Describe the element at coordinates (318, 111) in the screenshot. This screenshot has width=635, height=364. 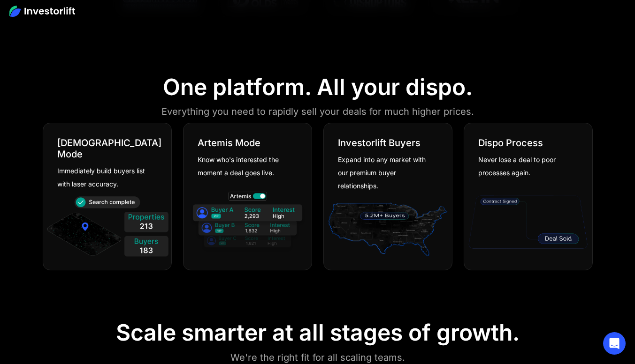
I see `div: Everything you need to rapidly sell your deals for much higher prices.` at that location.